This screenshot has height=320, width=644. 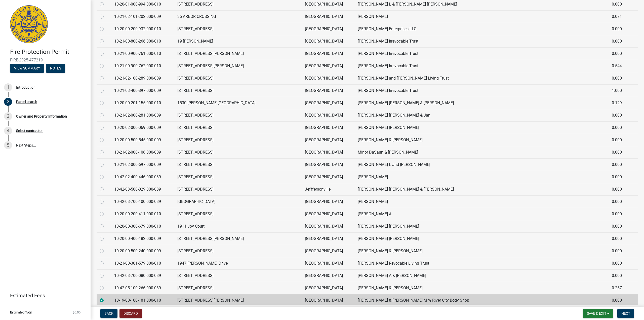 What do you see at coordinates (598, 314) in the screenshot?
I see `button: Save & Exit` at bounding box center [598, 314].